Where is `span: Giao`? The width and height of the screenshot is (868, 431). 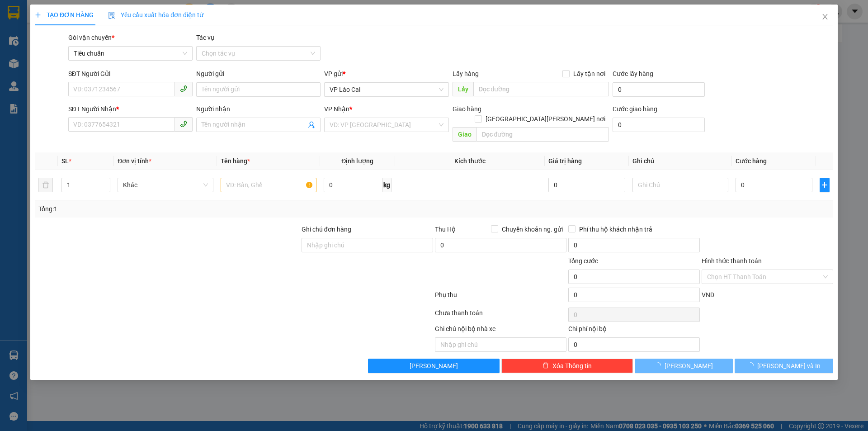
span: Giao is located at coordinates (464, 134).